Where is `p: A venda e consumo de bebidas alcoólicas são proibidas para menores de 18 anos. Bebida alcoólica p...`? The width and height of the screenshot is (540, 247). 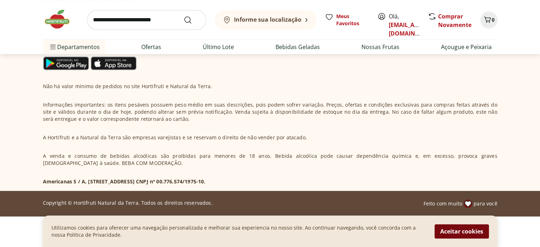 p: A venda e consumo de bebidas alcoólicas são proibidas para menores de 18 anos. Bebida alcoólica p... is located at coordinates (270, 159).